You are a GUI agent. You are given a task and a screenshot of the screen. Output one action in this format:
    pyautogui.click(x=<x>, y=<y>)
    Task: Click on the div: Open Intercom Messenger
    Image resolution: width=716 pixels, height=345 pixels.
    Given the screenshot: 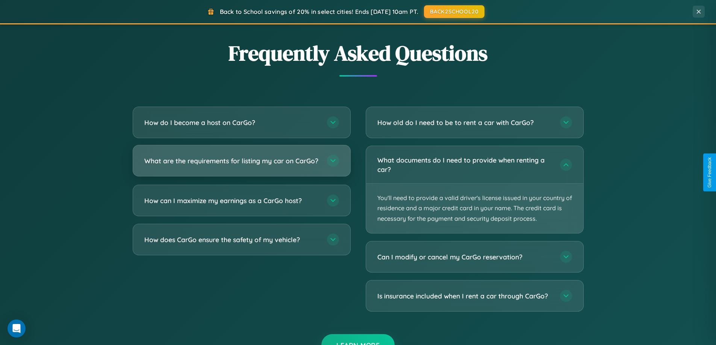 What is the action you would take?
    pyautogui.click(x=17, y=329)
    